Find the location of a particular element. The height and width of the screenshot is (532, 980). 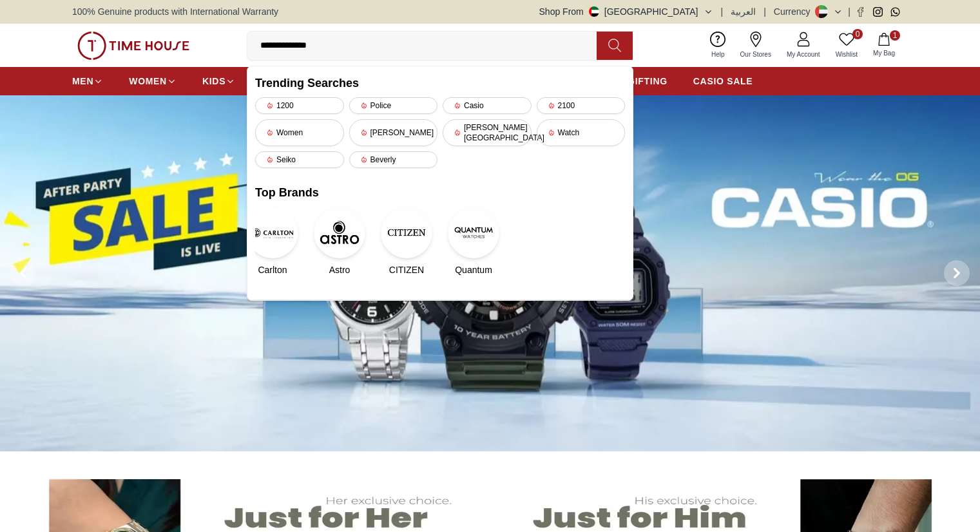

div: Women is located at coordinates (300, 133).